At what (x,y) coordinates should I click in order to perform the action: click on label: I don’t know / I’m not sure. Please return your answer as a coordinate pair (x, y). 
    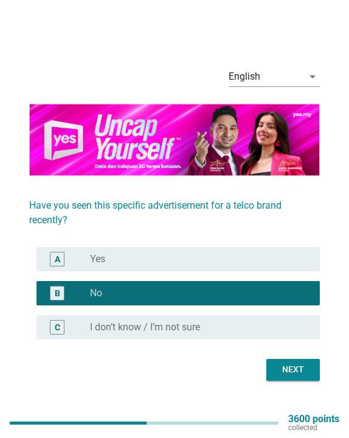
    Looking at the image, I should click on (145, 327).